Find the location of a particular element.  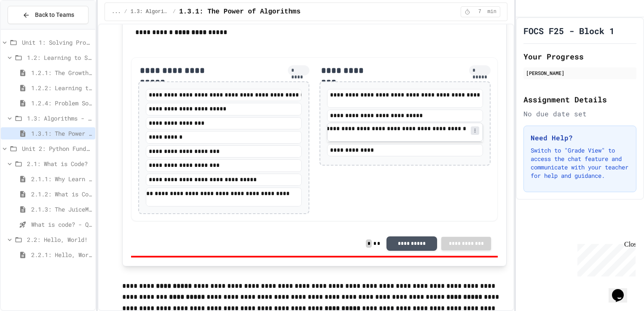

h3: Need Help? is located at coordinates (580, 138).